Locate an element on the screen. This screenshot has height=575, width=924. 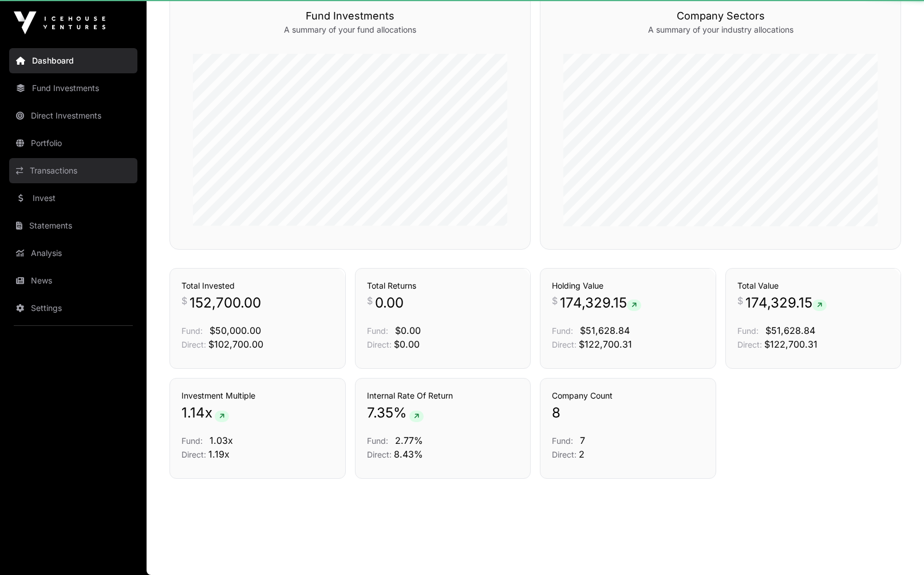
span: 7.35 is located at coordinates (380, 412).